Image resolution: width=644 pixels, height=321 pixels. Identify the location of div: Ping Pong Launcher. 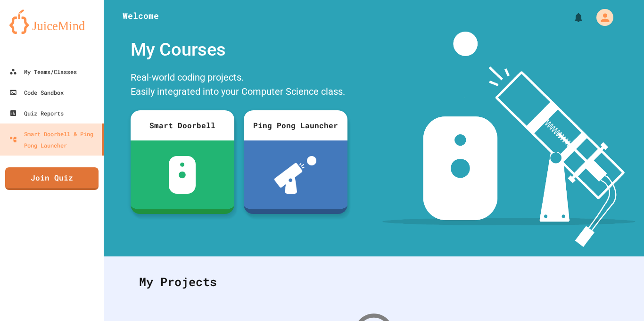
(296, 125).